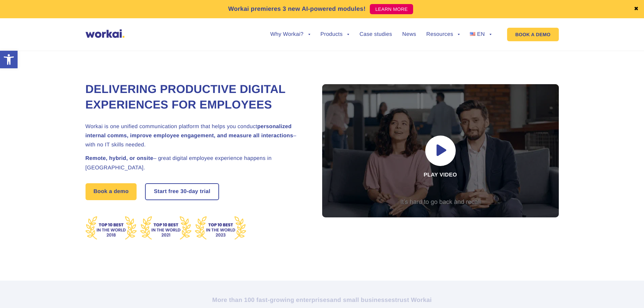 This screenshot has width=644, height=308. Describe the element at coordinates (195, 136) in the screenshot. I see `h2: Workai is one unified communication platform that helps you conduct – with no IT skills needed.` at that location.